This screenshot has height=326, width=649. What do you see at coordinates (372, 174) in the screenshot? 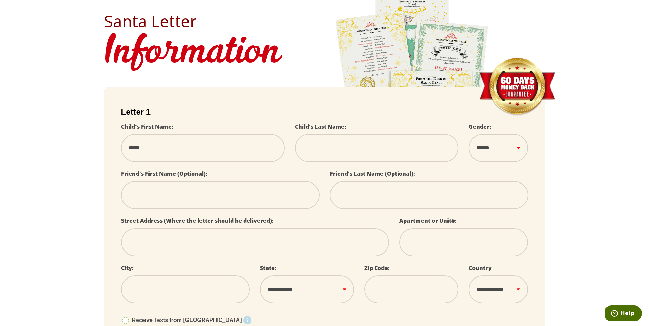
I see `label: Friend's Last Name (Optional):` at bounding box center [372, 174].